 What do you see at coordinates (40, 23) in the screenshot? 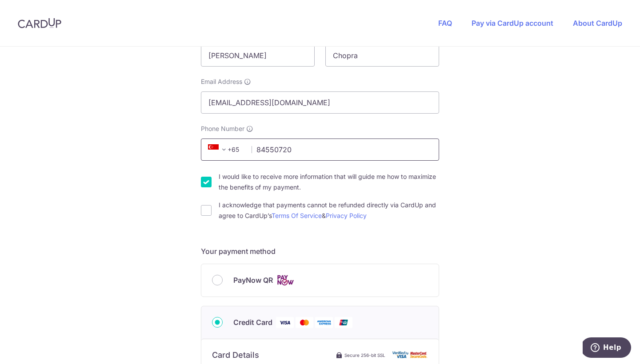
I see `img: CardUp` at bounding box center [40, 23].